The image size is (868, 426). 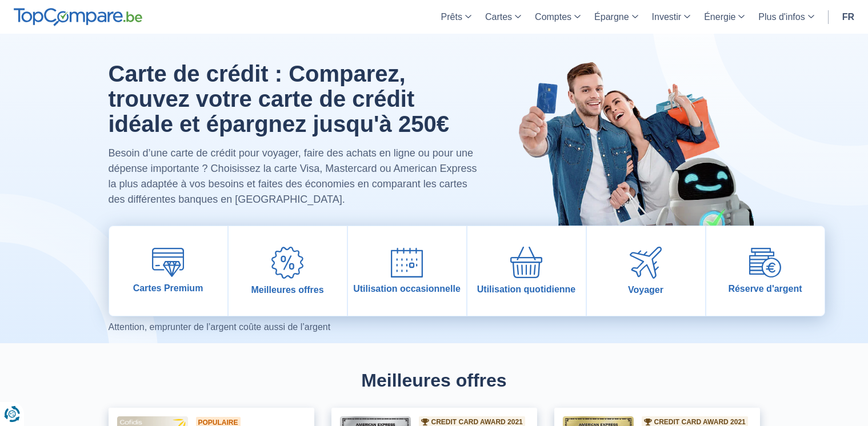 I want to click on h2: Meilleures offres, so click(x=434, y=381).